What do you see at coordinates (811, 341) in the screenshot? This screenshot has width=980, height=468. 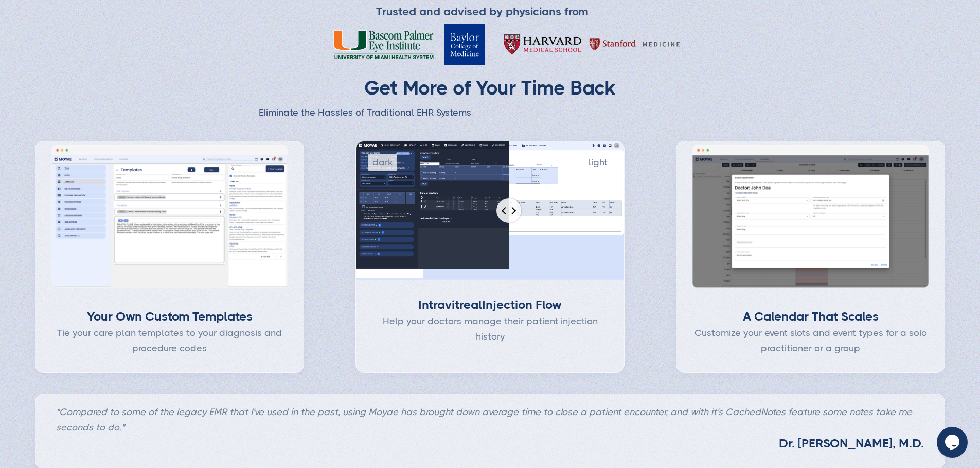 I see `div: Customize your event slots and event types for a solo practitioner or a group` at bounding box center [811, 341].